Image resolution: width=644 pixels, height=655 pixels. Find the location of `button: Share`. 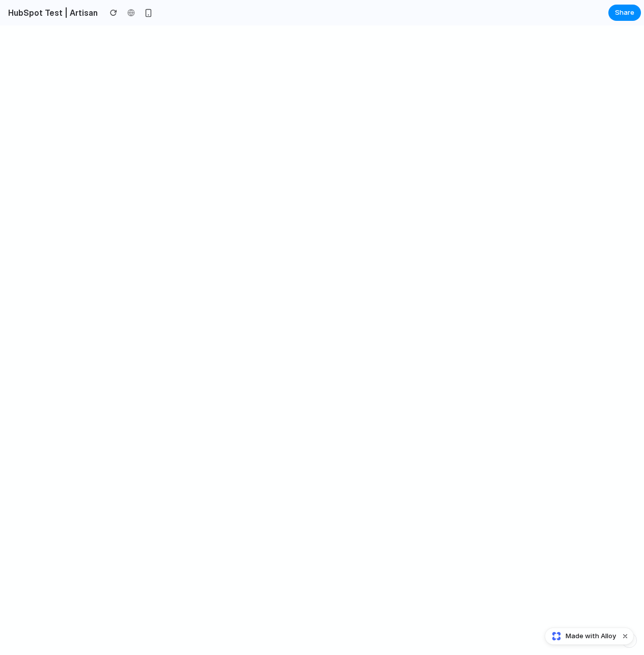

button: Share is located at coordinates (625, 13).